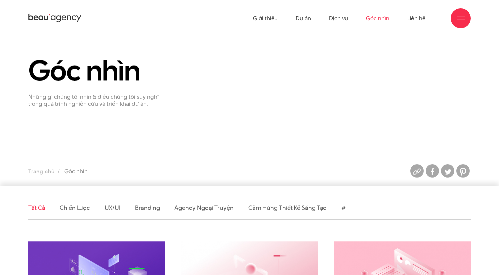 Image resolution: width=499 pixels, height=275 pixels. Describe the element at coordinates (37, 208) in the screenshot. I see `a: Tất cả` at that location.